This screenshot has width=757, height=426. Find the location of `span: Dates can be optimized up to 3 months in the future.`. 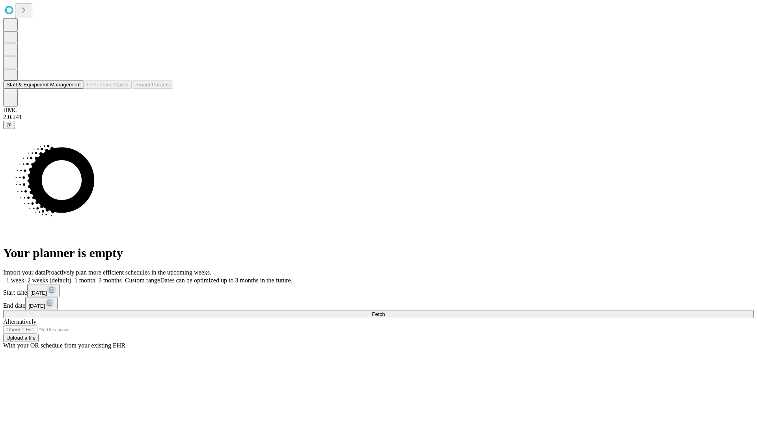

span: Dates can be optimized up to 3 months in the future. is located at coordinates (226, 280).